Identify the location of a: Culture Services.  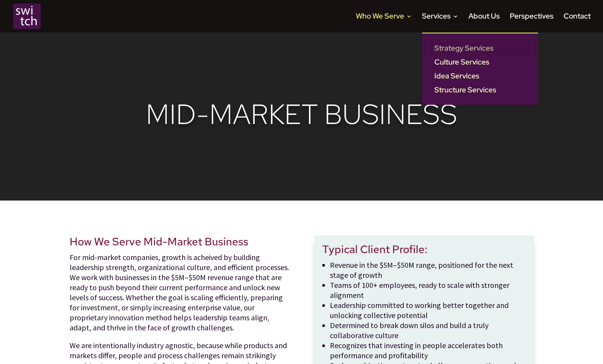
(480, 62).